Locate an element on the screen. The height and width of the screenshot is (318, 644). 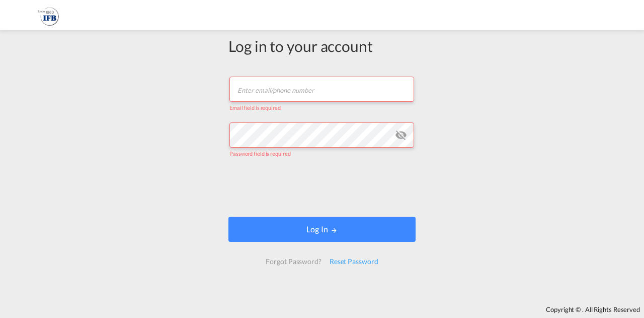
div: Forgot Password? is located at coordinates (293, 261).